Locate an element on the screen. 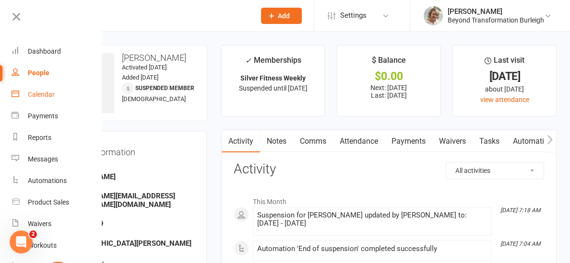  a: Workouts is located at coordinates (57, 245).